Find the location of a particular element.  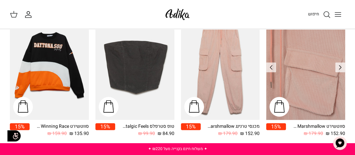

span: 99.90 ₪ is located at coordinates (147, 134).